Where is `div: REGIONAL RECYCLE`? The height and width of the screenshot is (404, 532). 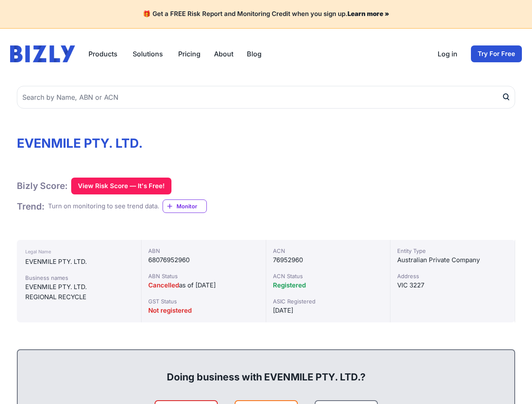
div: REGIONAL RECYCLE is located at coordinates (79, 297).